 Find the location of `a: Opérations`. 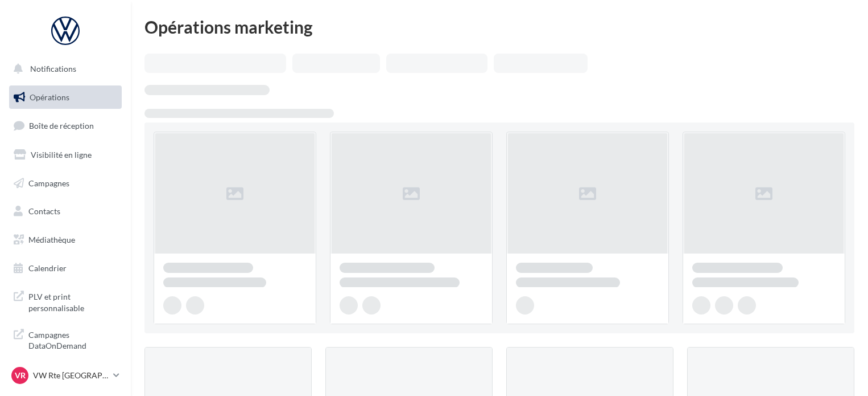

a: Opérations is located at coordinates (65, 97).